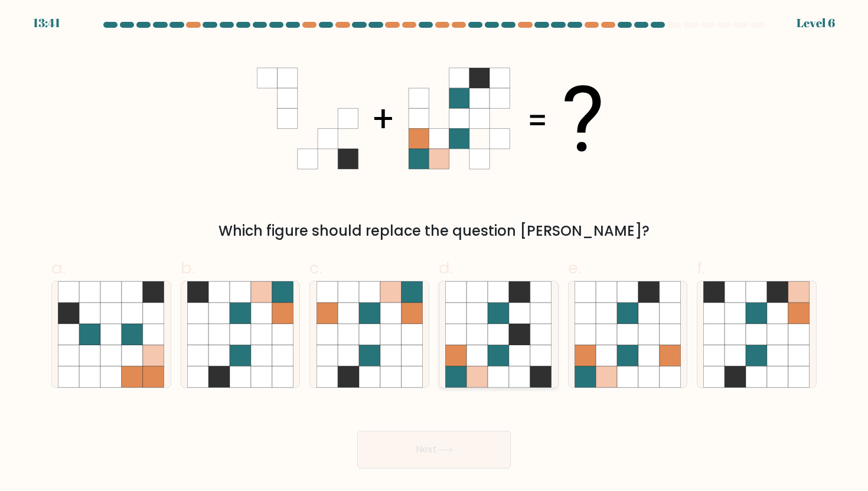  What do you see at coordinates (58, 268) in the screenshot?
I see `span: a.` at bounding box center [58, 268].